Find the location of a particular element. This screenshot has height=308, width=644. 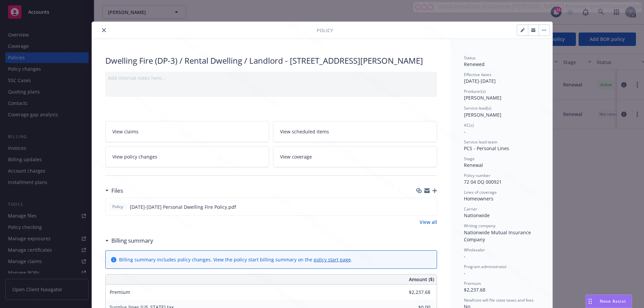

div: Files is located at coordinates (114, 191).